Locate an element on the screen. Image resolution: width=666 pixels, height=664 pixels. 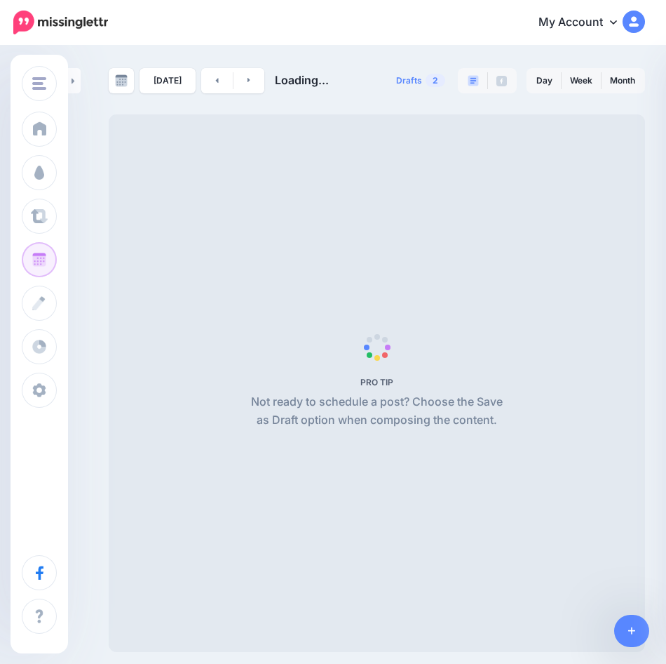
a: My Account is located at coordinates (585, 22).